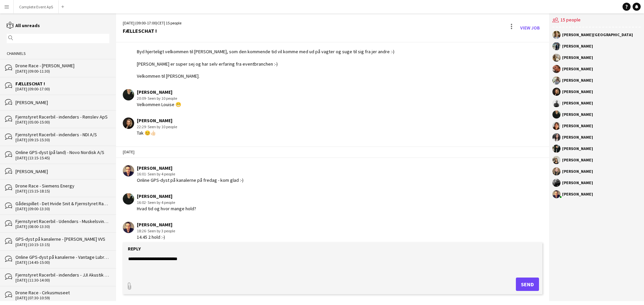 This screenshot has width=644, height=305. I want to click on div: Velkommen Louise 😁, so click(159, 105).